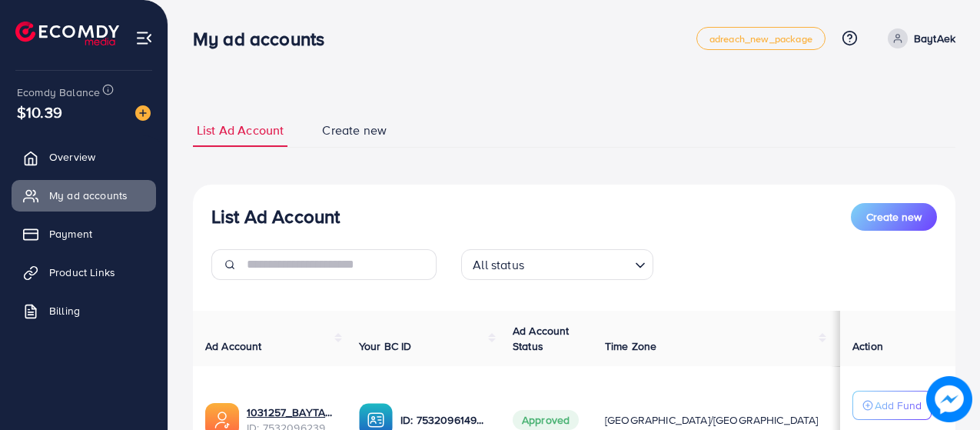 Image resolution: width=980 pixels, height=430 pixels. I want to click on img: menu, so click(144, 37).